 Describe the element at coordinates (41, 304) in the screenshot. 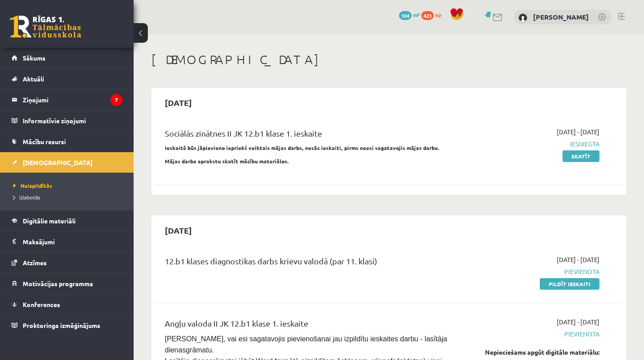

I see `span: Konferences` at that location.